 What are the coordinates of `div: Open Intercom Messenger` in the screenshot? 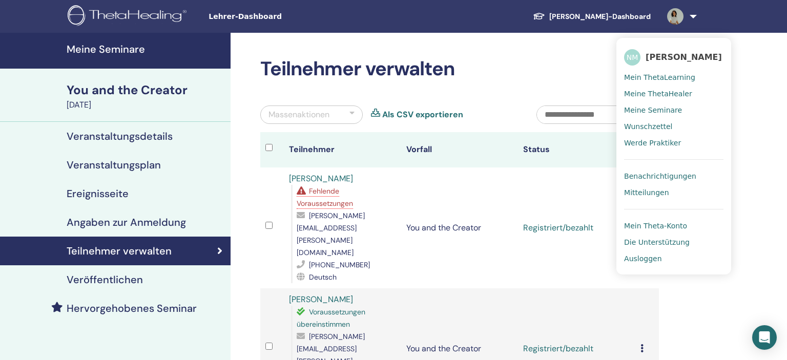 It's located at (765, 338).